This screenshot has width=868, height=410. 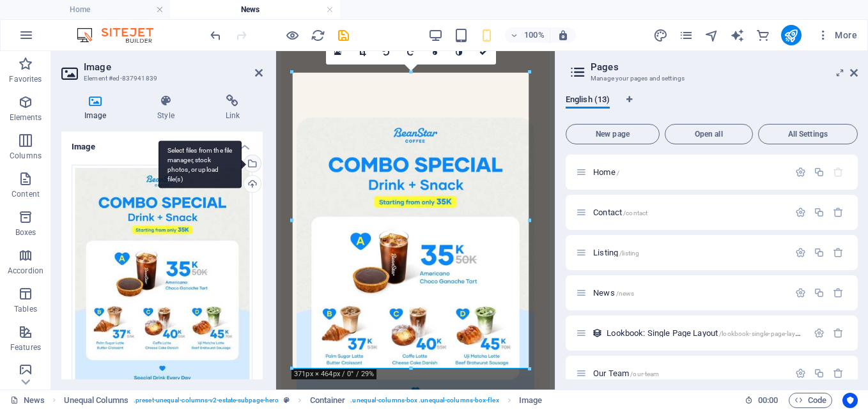 What do you see at coordinates (26, 271) in the screenshot?
I see `p: Accordion` at bounding box center [26, 271].